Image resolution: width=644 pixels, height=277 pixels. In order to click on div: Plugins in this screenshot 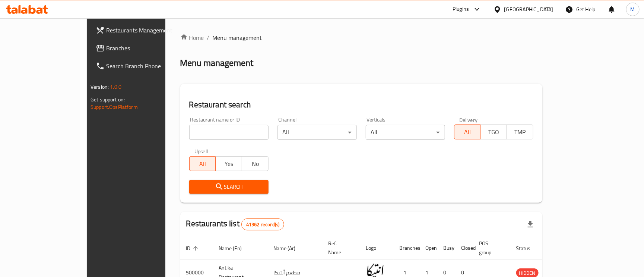, I will do `click(461, 10)`.